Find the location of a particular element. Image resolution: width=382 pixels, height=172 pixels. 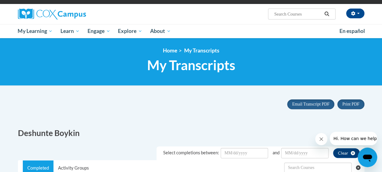

h2: Deshunte Boykin is located at coordinates (102, 133).